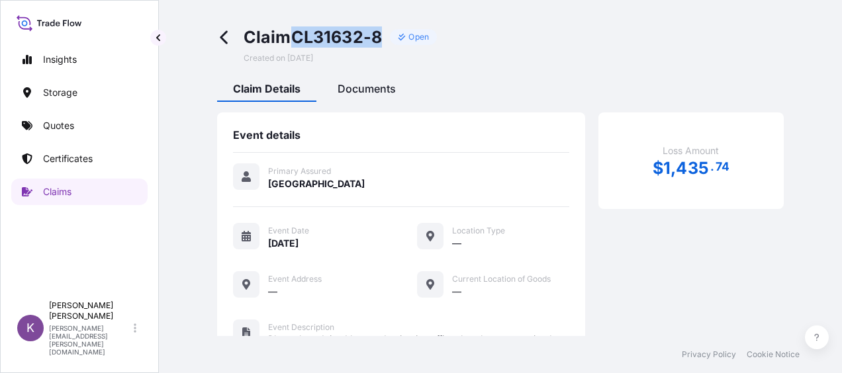 The height and width of the screenshot is (373, 842). I want to click on p: Insights, so click(60, 60).